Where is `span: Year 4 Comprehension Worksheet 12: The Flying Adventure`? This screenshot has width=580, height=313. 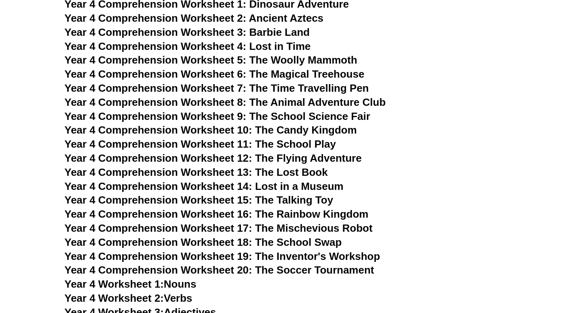 span: Year 4 Comprehension Worksheet 12: The Flying Adventure is located at coordinates (213, 158).